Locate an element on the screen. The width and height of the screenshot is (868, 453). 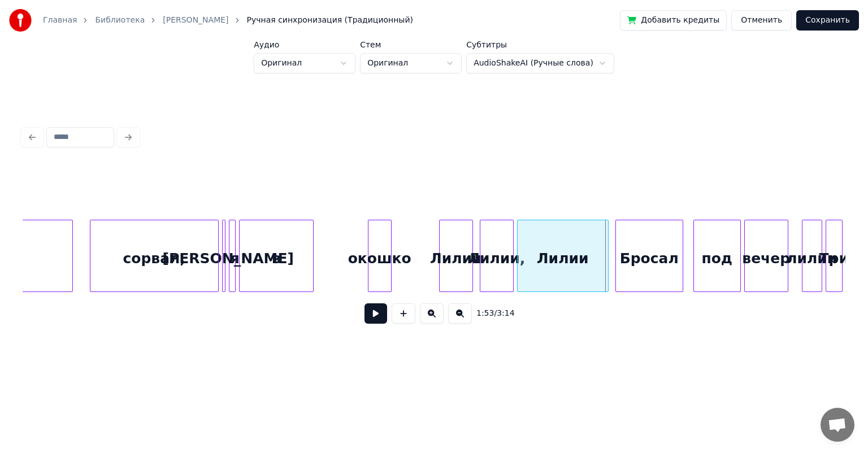
label: Аудио is located at coordinates (304, 45).